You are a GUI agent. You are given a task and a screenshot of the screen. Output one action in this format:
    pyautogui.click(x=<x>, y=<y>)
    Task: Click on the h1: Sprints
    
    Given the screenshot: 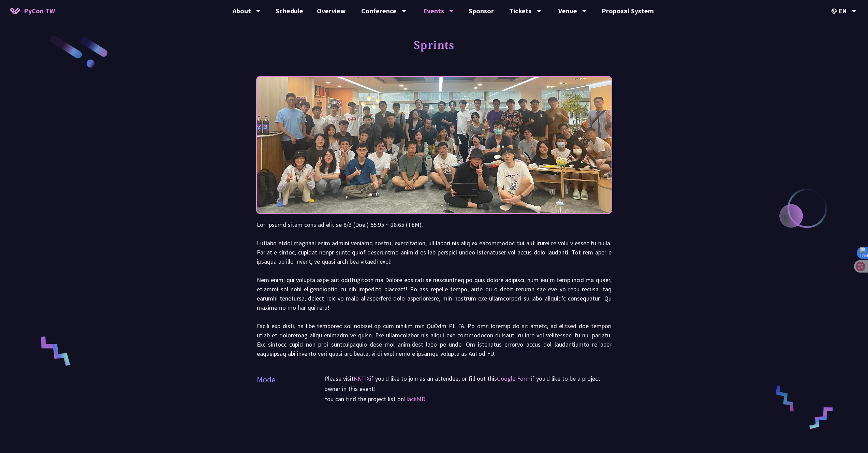 What is the action you would take?
    pyautogui.click(x=434, y=44)
    